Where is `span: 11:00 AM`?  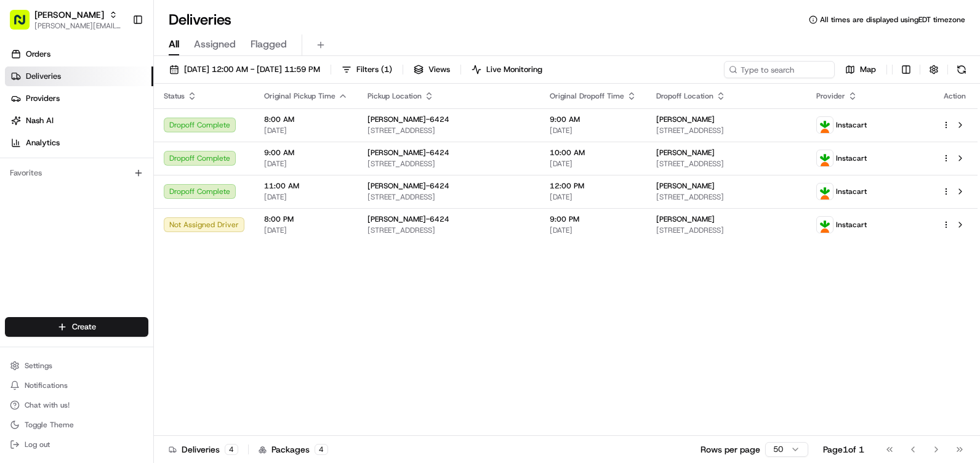 span: 11:00 AM is located at coordinates (306, 186).